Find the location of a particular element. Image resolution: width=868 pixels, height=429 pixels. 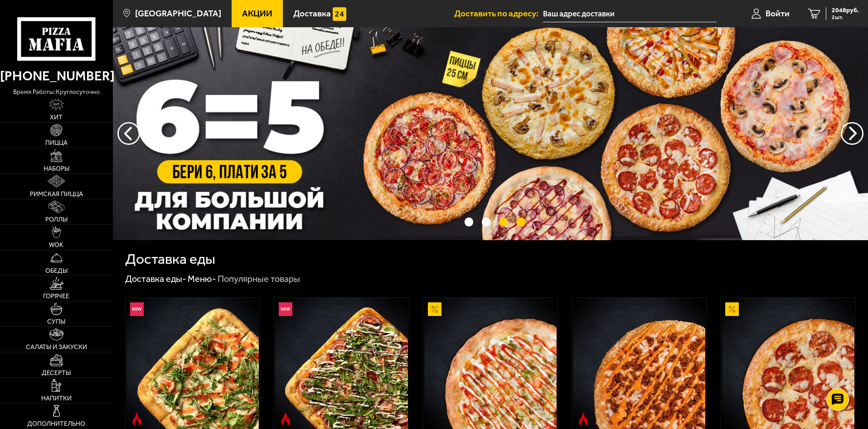

span: Десерты is located at coordinates (56, 373).